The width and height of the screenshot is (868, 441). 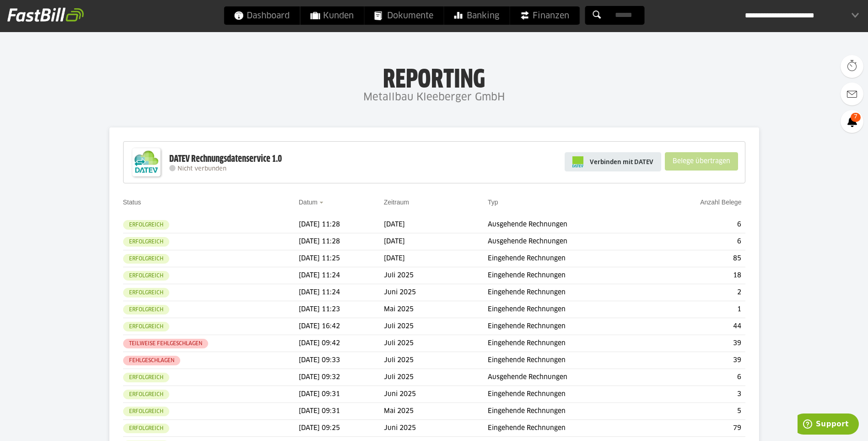 I want to click on span: Dokumente, so click(x=403, y=16).